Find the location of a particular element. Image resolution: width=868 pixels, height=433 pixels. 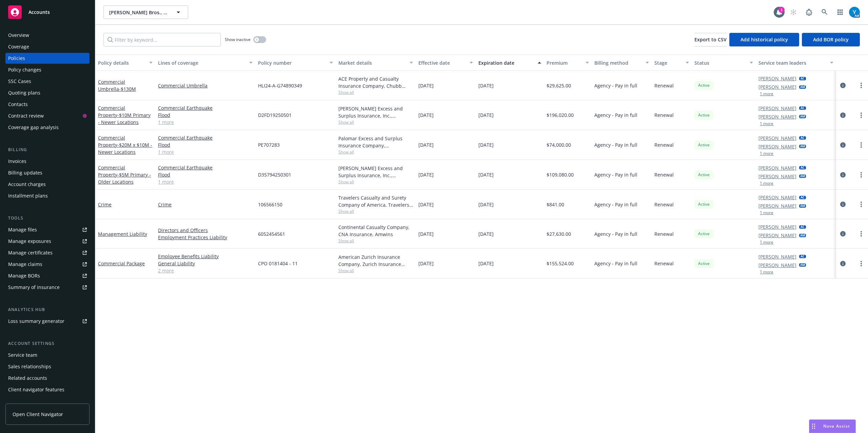

div: Expiration date is located at coordinates (506, 63).